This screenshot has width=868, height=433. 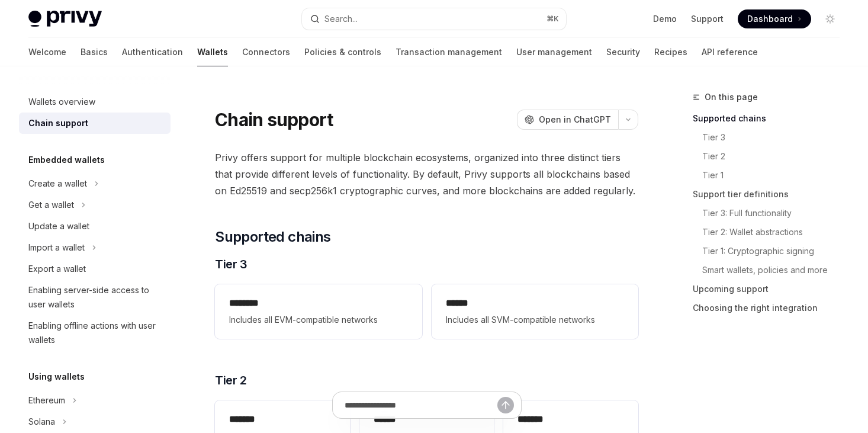 What do you see at coordinates (58, 123) in the screenshot?
I see `div: Chain support` at bounding box center [58, 123].